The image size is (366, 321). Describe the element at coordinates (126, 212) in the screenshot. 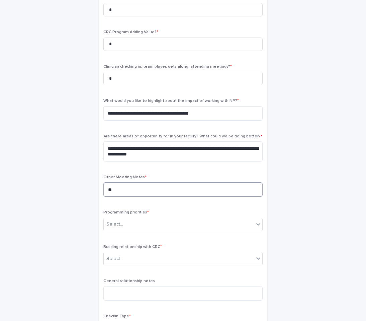

I see `span: Programming priorities` at that location.